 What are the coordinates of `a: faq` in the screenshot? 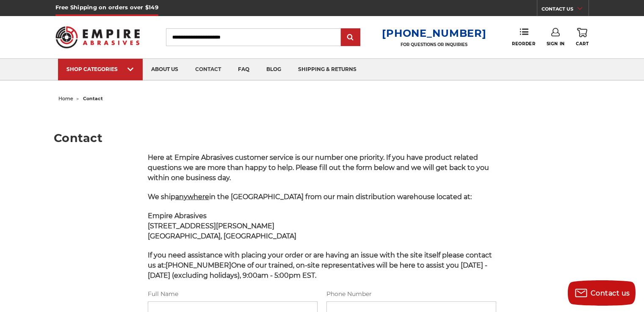 It's located at (244, 69).